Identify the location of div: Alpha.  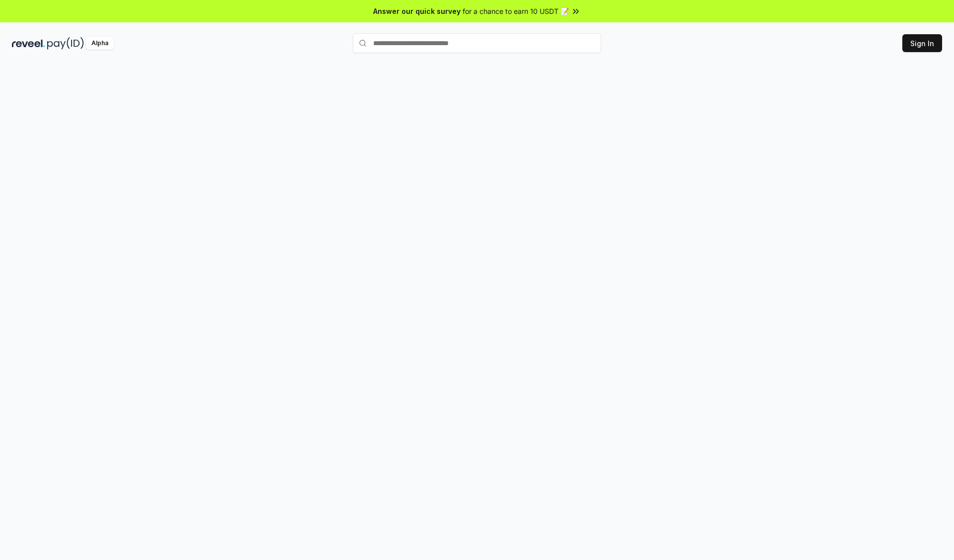
(100, 43).